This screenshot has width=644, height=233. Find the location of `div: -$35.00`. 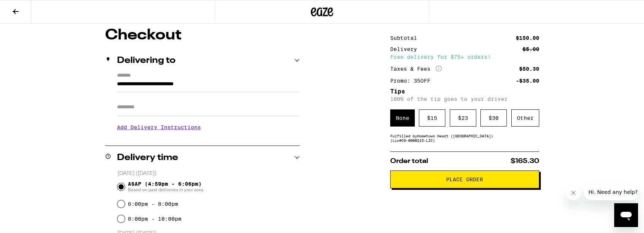

div: -$35.00 is located at coordinates (528, 81).